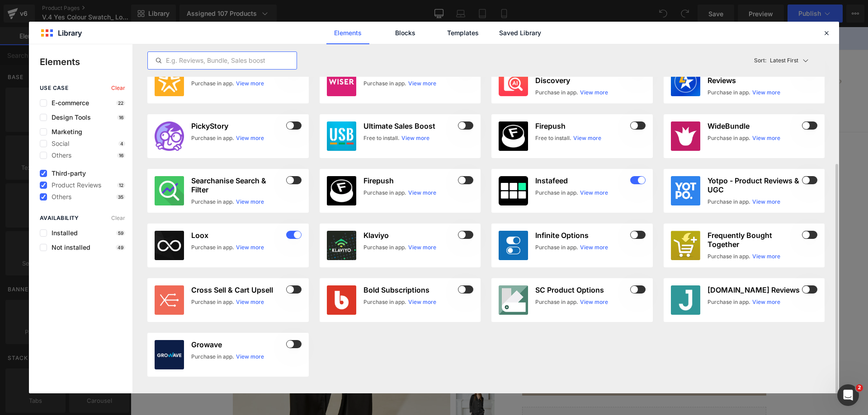  Describe the element at coordinates (546, 268) in the screenshot. I see `span: Large` at that location.